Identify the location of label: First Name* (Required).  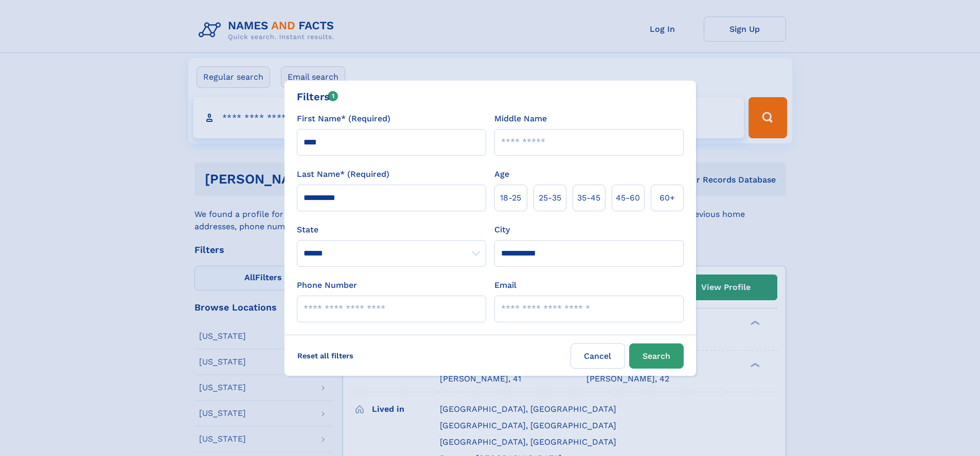
(343, 119).